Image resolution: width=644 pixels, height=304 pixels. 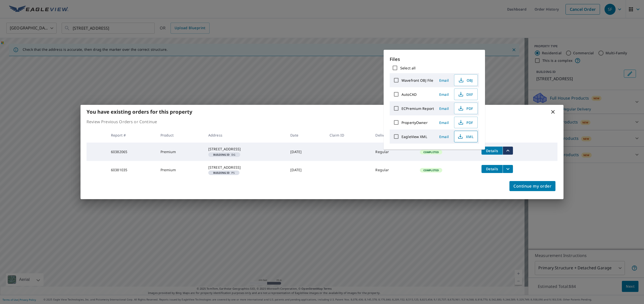 I want to click on th: Product, so click(x=181, y=135).